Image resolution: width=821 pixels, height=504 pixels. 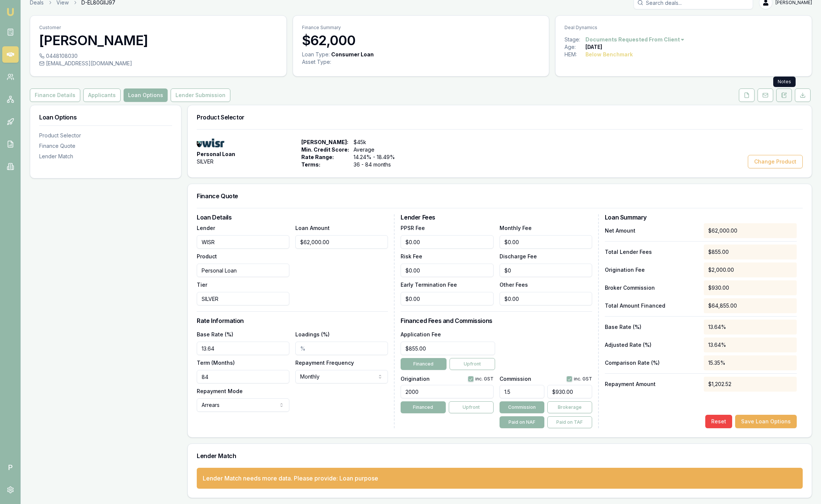 I want to click on p: Total Amount Financed, so click(x=651, y=306).